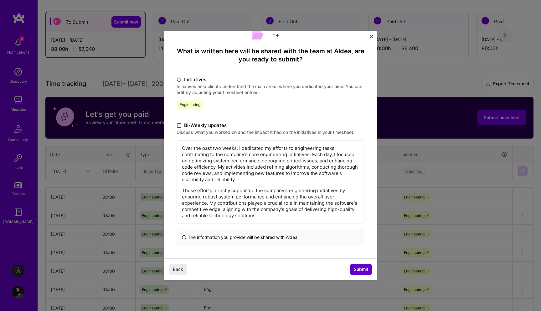 The width and height of the screenshot is (541, 311). What do you see at coordinates (361, 269) in the screenshot?
I see `span: Submit` at bounding box center [361, 269].